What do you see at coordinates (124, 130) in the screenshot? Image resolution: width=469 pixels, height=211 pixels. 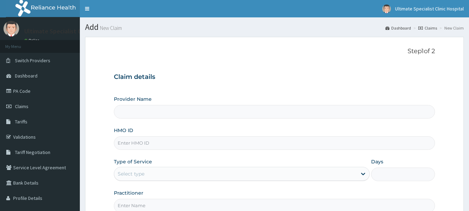 I see `label: HMO ID` at bounding box center [124, 130].